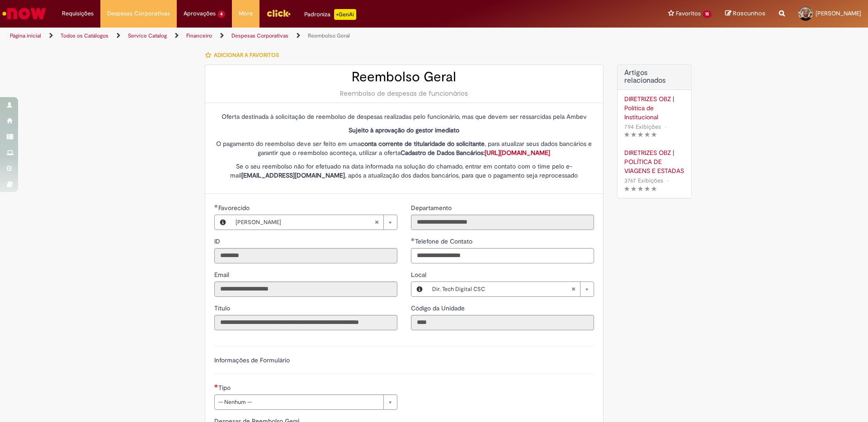 This screenshot has width=868, height=422. I want to click on strong: Cadastro de Dados Bancários:, so click(475, 153).